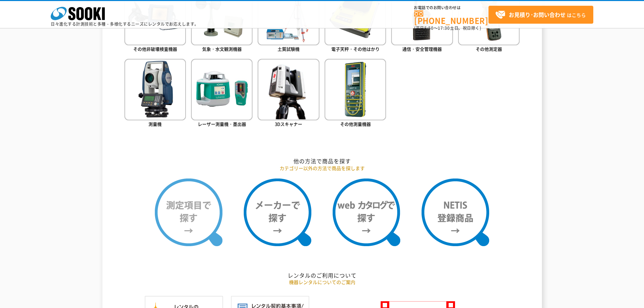  What do you see at coordinates (222, 94) in the screenshot?
I see `a: レーザー測量機・墨出器` at bounding box center [222, 94].